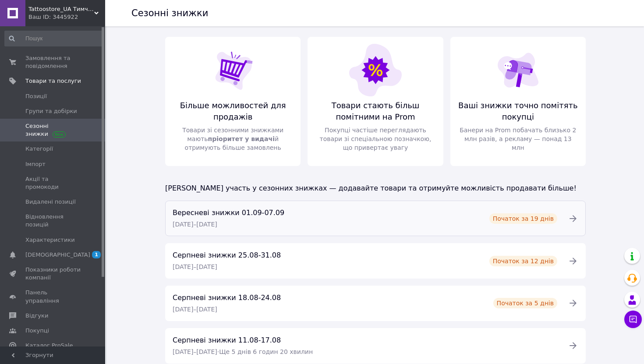 This screenshot has height=364, width=644. Describe the element at coordinates (50, 240) in the screenshot. I see `span: Характеристики` at that location.